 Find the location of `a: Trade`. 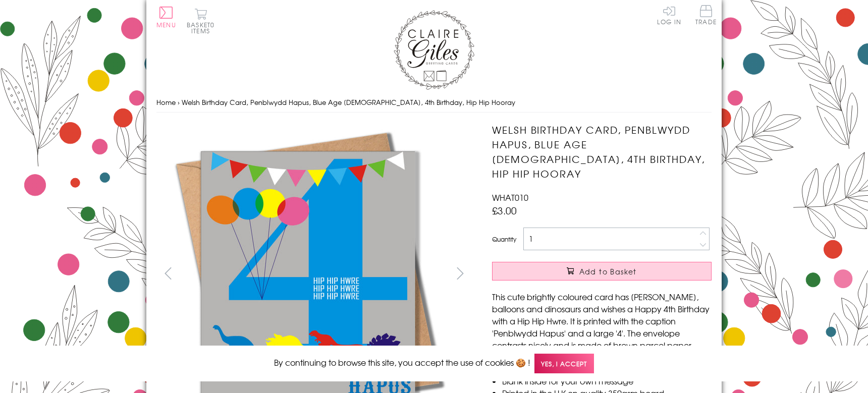

a: Trade is located at coordinates (706, 16).